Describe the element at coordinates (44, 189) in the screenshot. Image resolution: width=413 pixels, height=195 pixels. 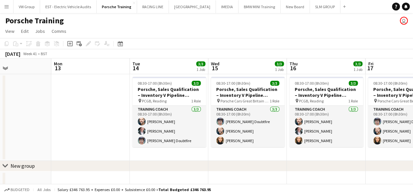
I see `span: All jobs` at that location.